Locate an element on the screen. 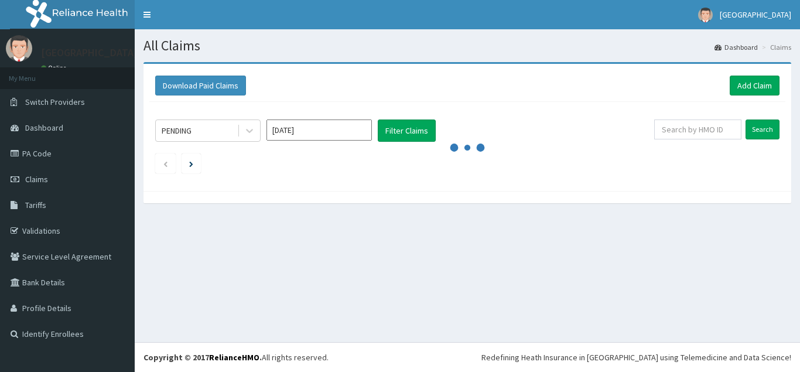 The width and height of the screenshot is (800, 372). footer: All rights reserved. is located at coordinates (467, 357).